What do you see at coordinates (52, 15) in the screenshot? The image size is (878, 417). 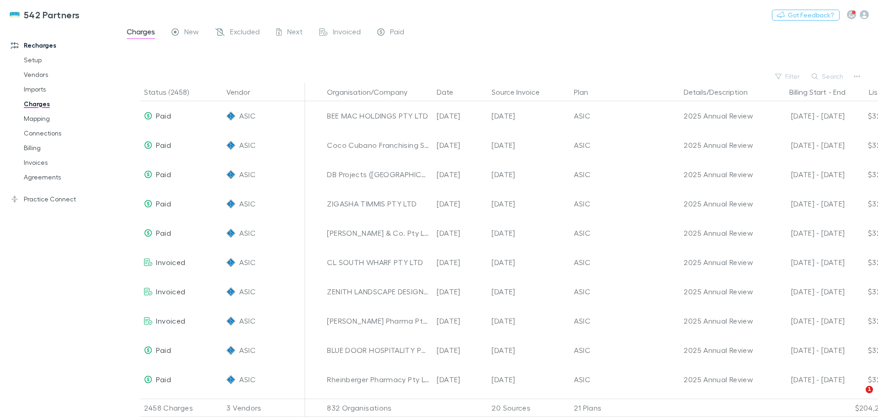 I see `h3: 542 Partners` at bounding box center [52, 15].